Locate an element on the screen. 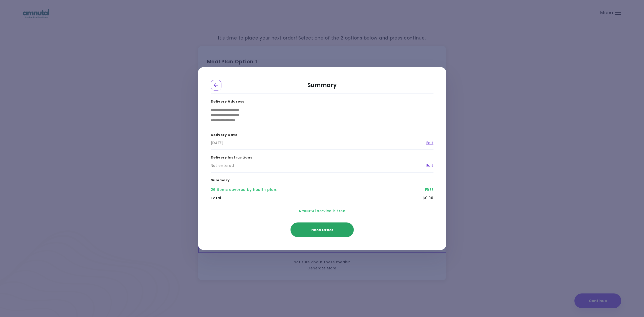  button: Place Order is located at coordinates (322, 230).